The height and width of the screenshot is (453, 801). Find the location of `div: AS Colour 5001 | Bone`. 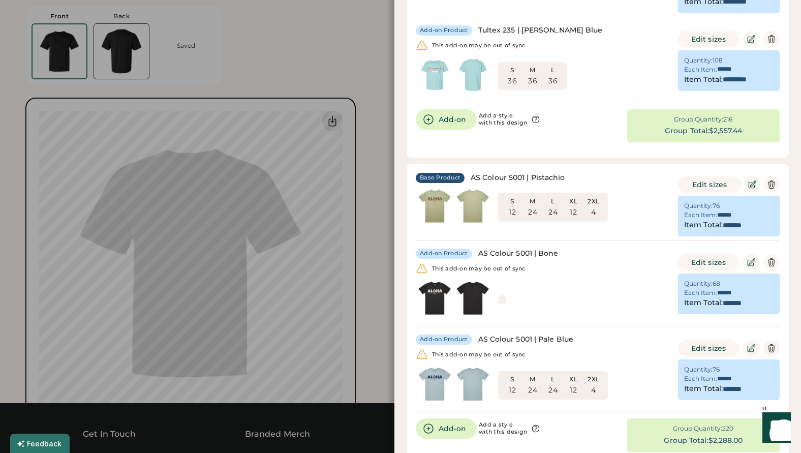

div: AS Colour 5001 | Bone is located at coordinates (518, 253).